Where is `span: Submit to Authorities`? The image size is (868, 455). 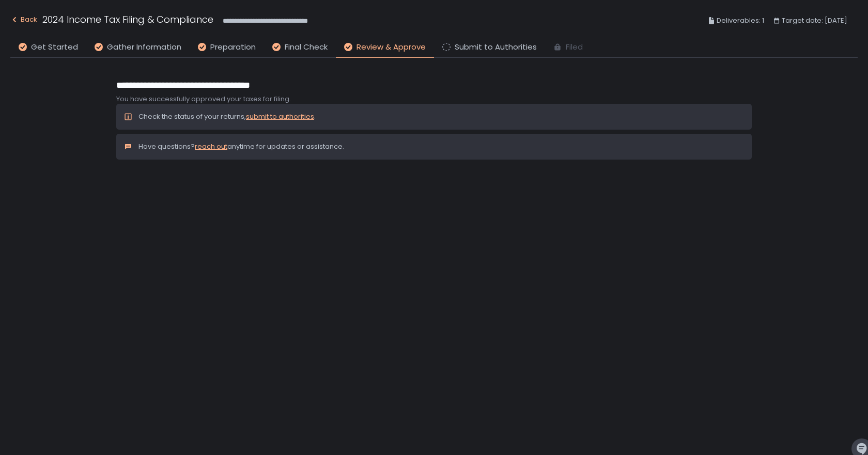
span: Submit to Authorities is located at coordinates (495, 47).